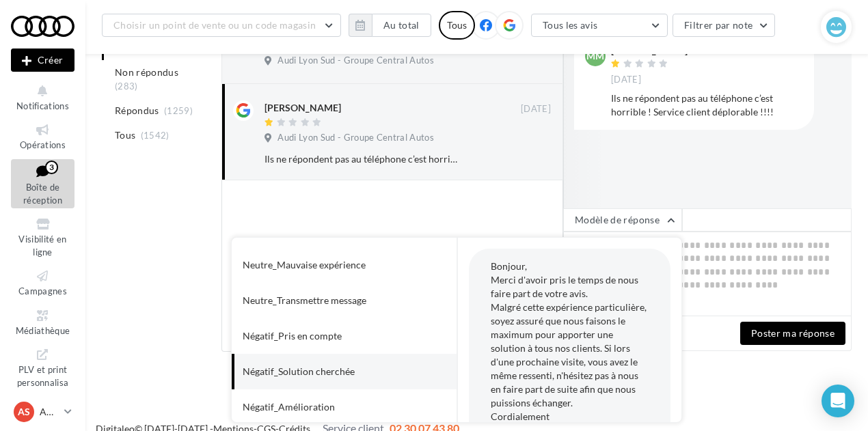 This screenshot has height=431, width=868. Describe the element at coordinates (326, 300) in the screenshot. I see `button: Neutre_Transmettre message` at that location.